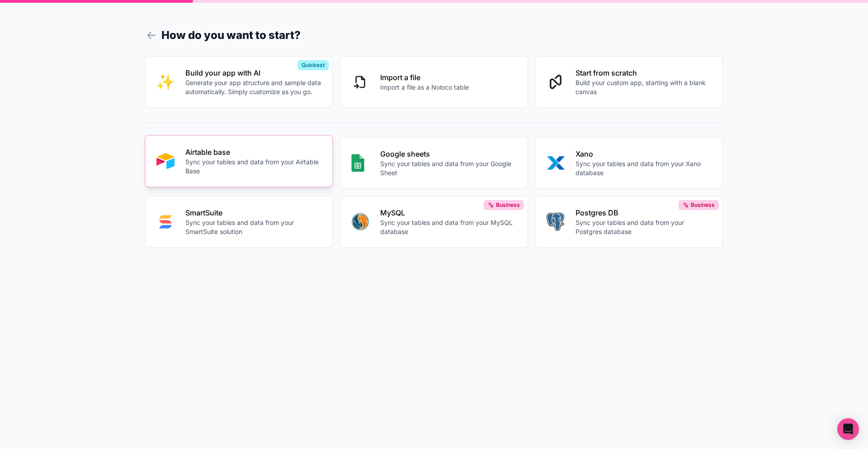 This screenshot has width=868, height=449. Describe the element at coordinates (449, 227) in the screenshot. I see `p: Sync your tables and data from your MySQL database` at that location.